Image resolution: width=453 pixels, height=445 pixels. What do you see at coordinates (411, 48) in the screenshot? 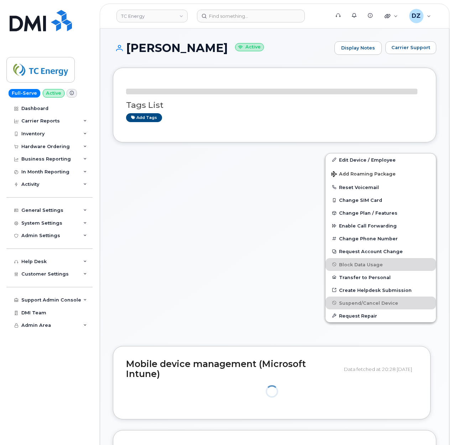
I see `button: Carrier Support` at bounding box center [411, 48].